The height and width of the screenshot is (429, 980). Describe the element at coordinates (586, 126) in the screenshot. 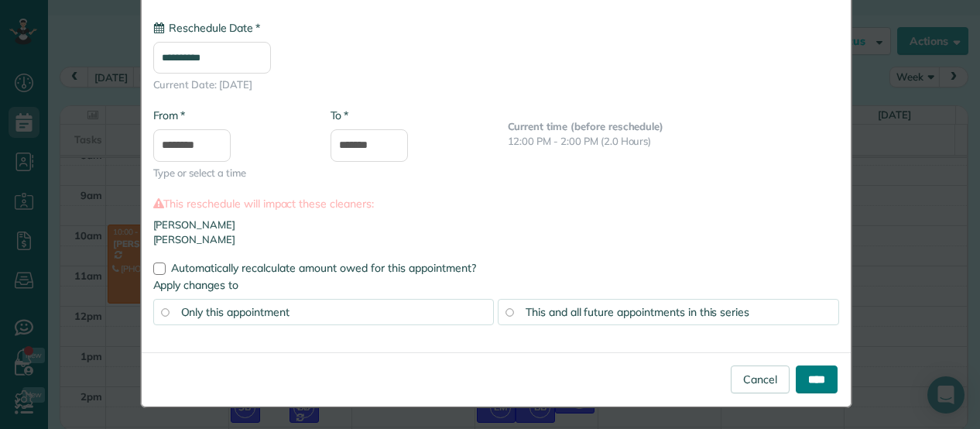

I see `b: Current time (before reschedule)` at that location.